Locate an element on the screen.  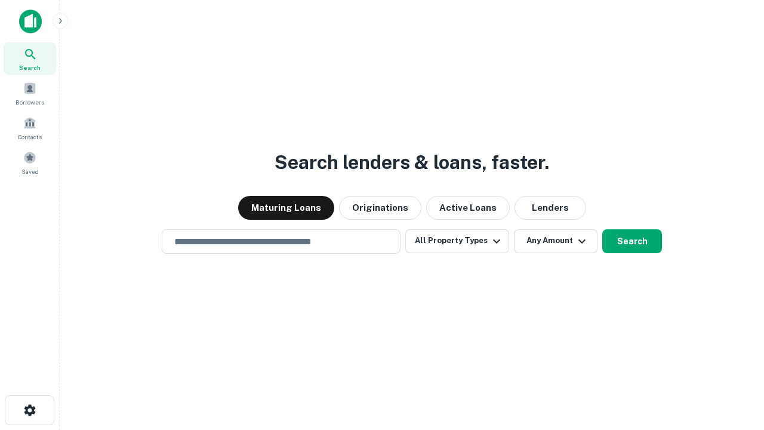
button: Active Loans is located at coordinates (468, 208).